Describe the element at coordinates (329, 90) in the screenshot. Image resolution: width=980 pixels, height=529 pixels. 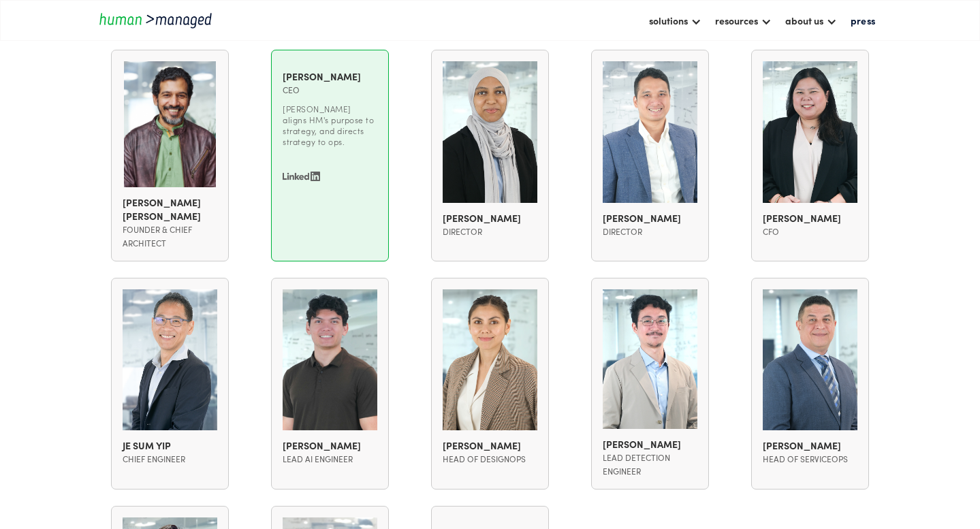
I see `div: CEO` at that location.